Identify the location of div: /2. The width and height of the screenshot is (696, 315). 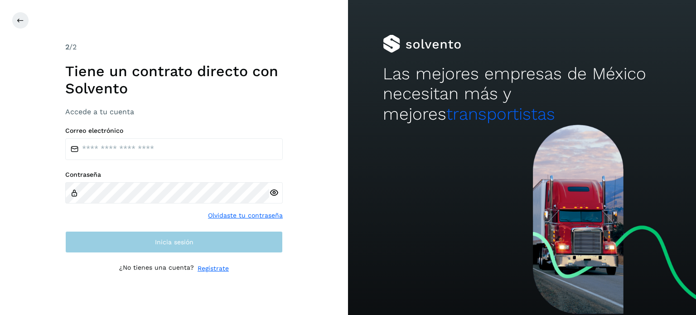
(174, 47).